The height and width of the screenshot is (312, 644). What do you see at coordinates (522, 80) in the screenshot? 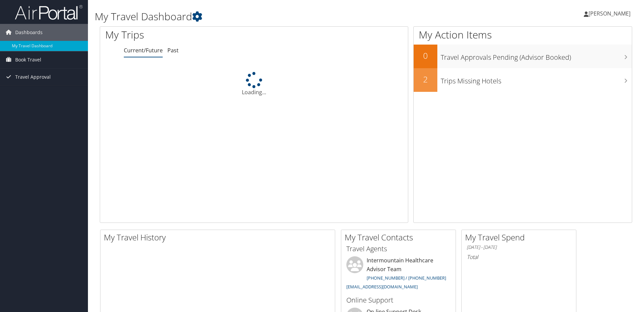
I see `a: 2Trips Missing Hotels` at bounding box center [522, 80].